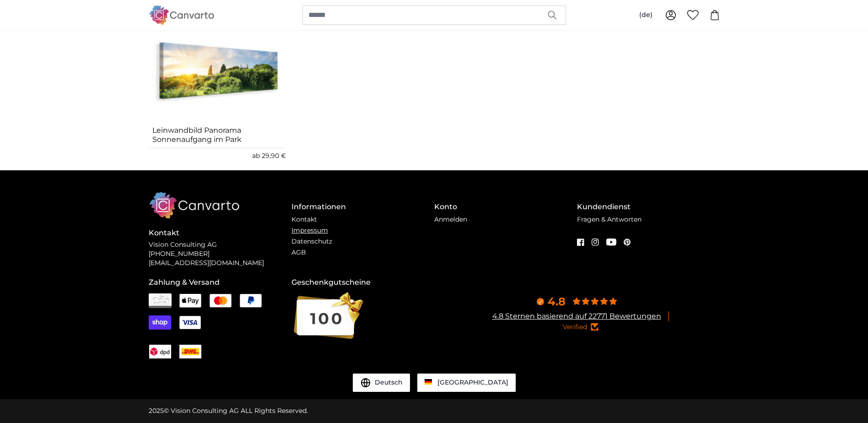 The image size is (868, 423). Describe the element at coordinates (381, 383) in the screenshot. I see `button: Deutsch` at that location.